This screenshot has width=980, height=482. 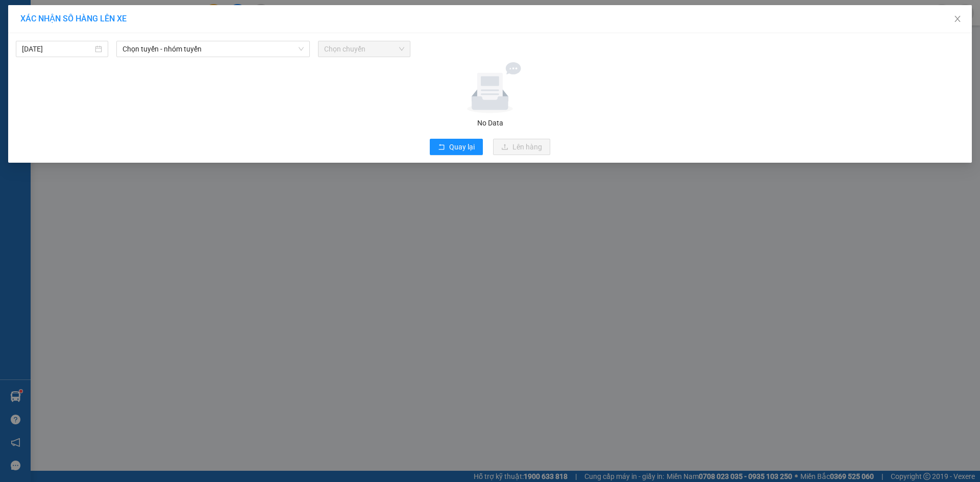 I want to click on span: Chọn tuyến - nhóm tuyến, so click(x=212, y=49).